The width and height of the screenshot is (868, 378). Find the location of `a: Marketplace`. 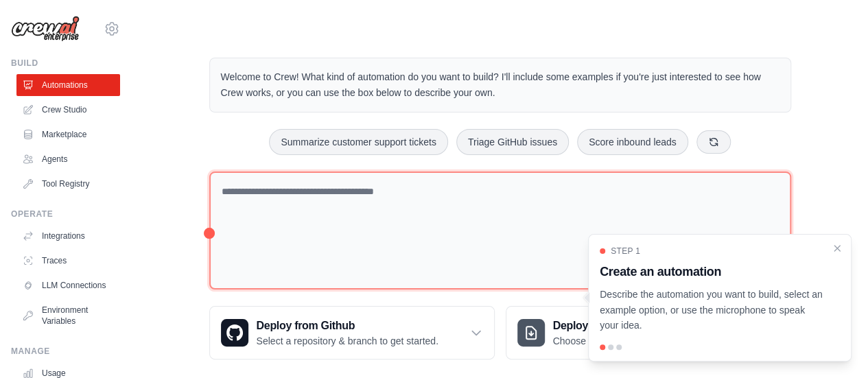

a: Marketplace is located at coordinates (68, 135).